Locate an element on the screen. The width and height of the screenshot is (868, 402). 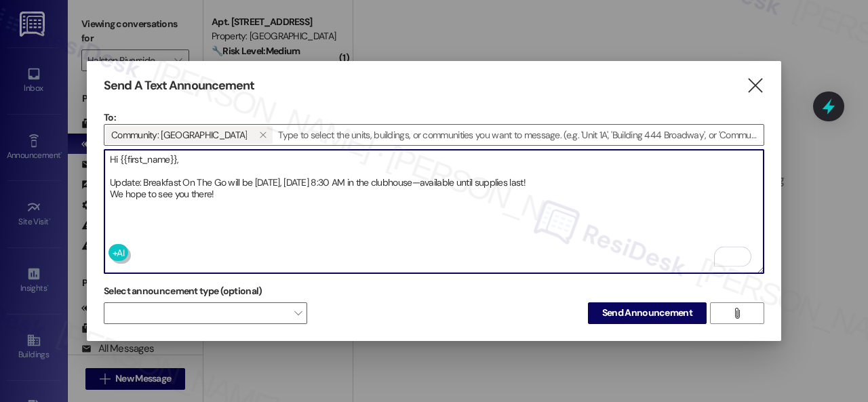
textarea: To enrich screen reader interactions, please activate Accessibility in Grammarly extension settings is located at coordinates (434, 212).